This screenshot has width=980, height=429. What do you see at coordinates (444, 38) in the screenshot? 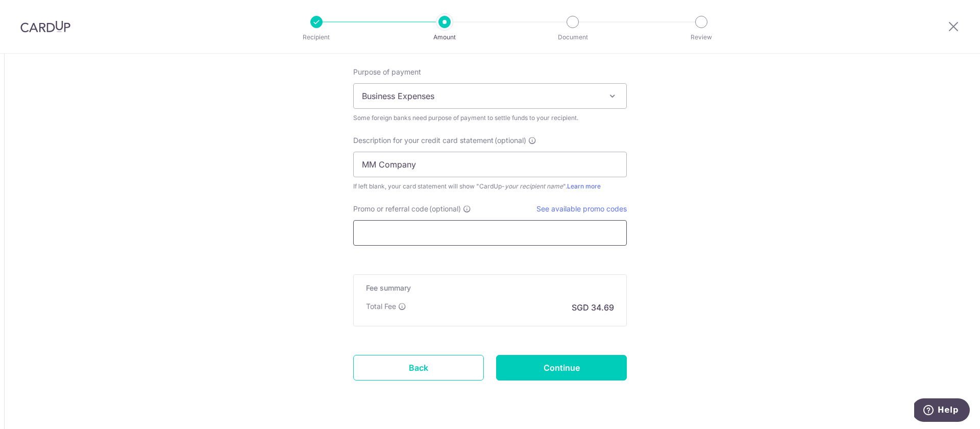
I see `p: Amount` at bounding box center [444, 38].